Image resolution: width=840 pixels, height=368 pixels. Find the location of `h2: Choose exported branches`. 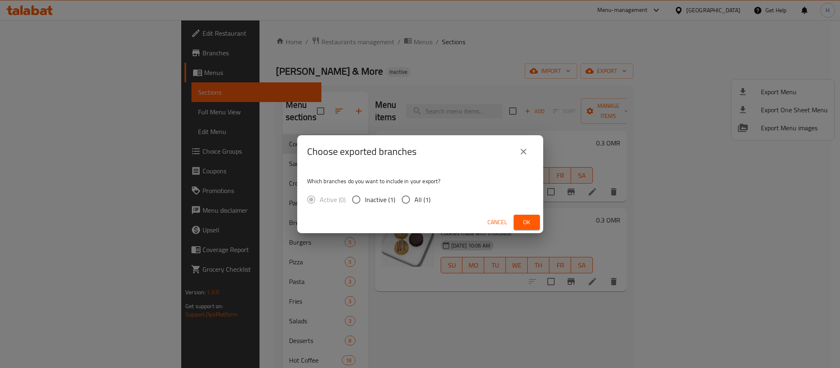

h2: Choose exported branches is located at coordinates (361, 152).